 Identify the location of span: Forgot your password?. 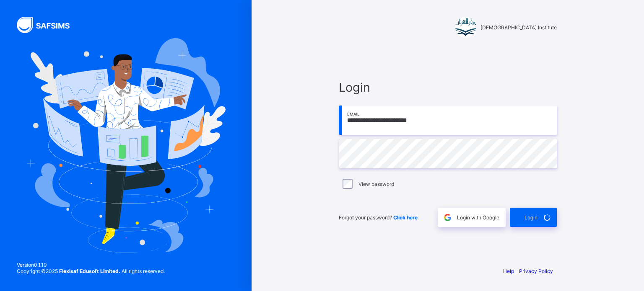
(378, 217).